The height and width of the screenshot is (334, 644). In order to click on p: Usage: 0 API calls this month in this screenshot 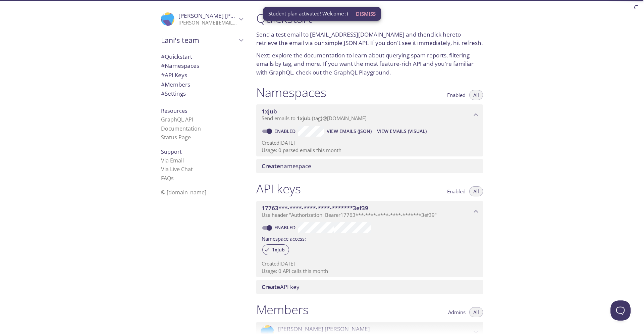, I will do `click(370, 271)`.